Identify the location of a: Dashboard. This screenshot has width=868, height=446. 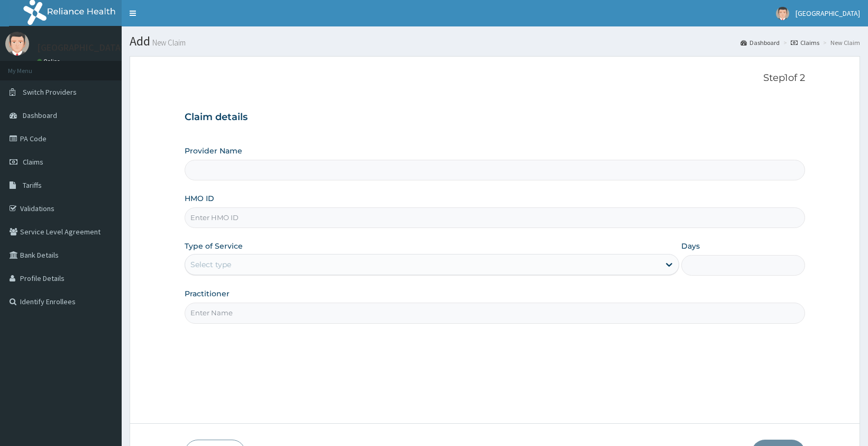
(760, 42).